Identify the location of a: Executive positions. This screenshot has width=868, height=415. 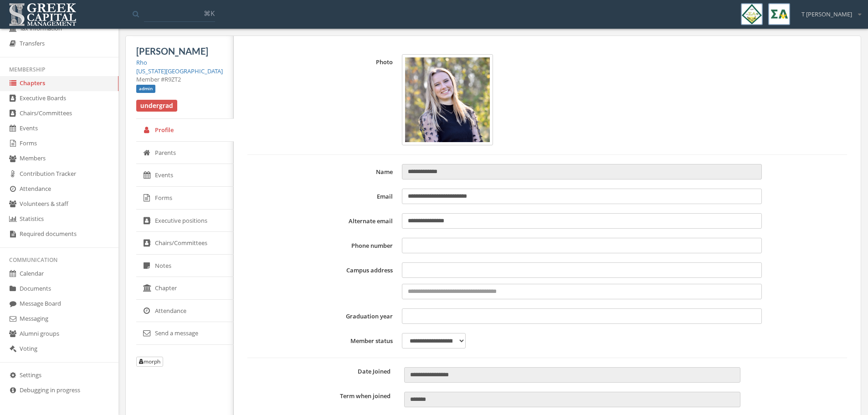
(185, 220).